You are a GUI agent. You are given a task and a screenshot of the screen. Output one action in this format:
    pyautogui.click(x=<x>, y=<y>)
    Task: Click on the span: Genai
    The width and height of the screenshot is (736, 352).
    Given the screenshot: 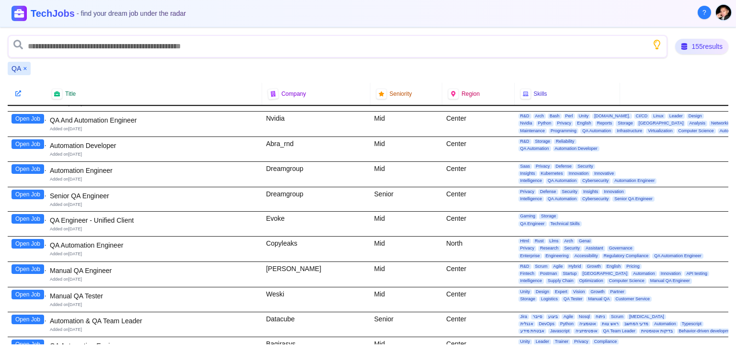 What is the action you would take?
    pyautogui.click(x=585, y=241)
    